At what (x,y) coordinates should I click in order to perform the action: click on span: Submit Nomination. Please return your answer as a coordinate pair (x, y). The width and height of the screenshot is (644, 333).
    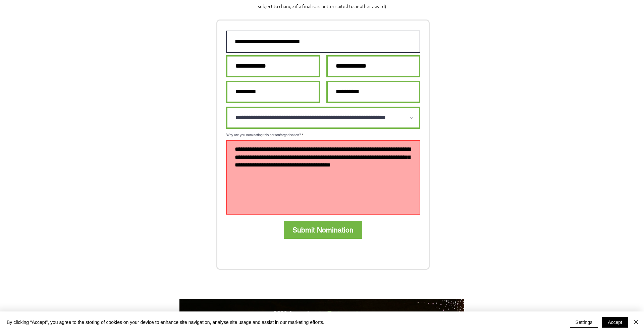
    Looking at the image, I should click on (323, 229).